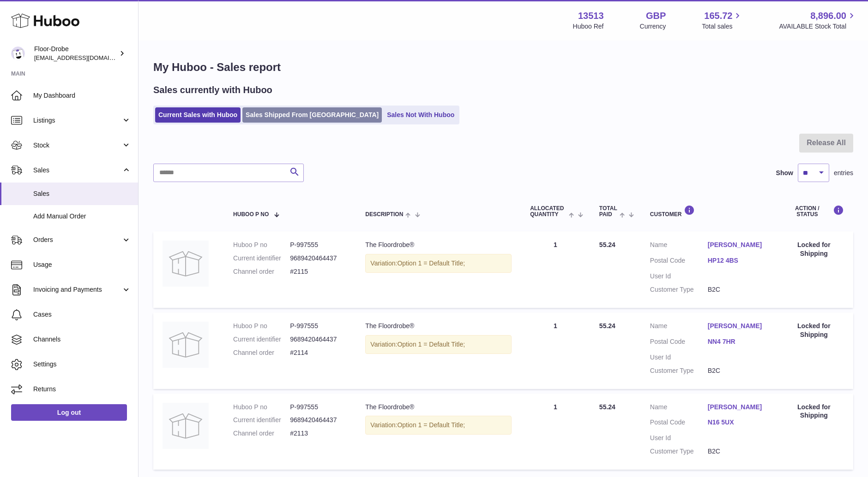 This screenshot has width=868, height=477. What do you see at coordinates (653, 26) in the screenshot?
I see `div: Currency` at bounding box center [653, 26].